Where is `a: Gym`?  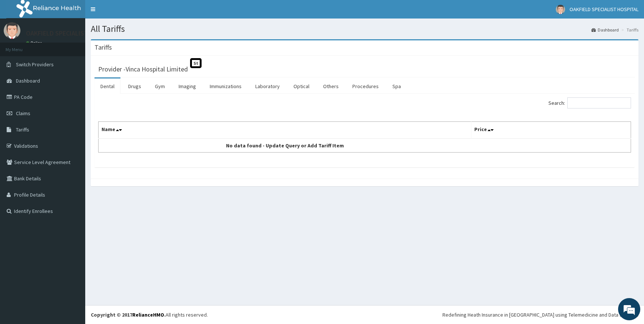
a: Gym is located at coordinates (160, 86).